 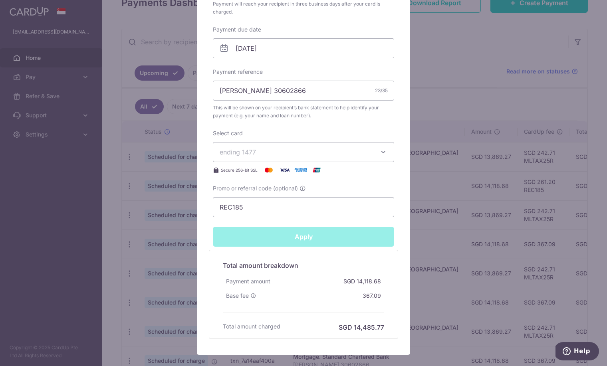 What do you see at coordinates (361, 327) in the screenshot?
I see `h6: SGD 14,485.77` at bounding box center [361, 327].